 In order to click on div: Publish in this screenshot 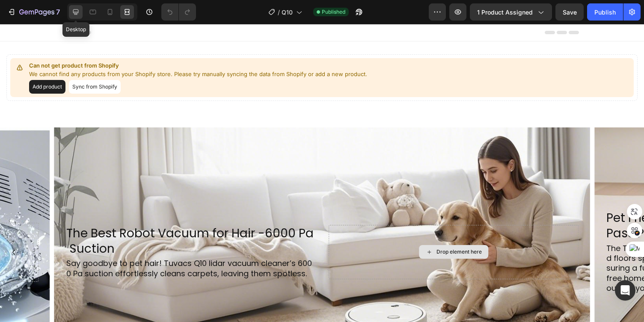, I will do `click(605, 12)`.